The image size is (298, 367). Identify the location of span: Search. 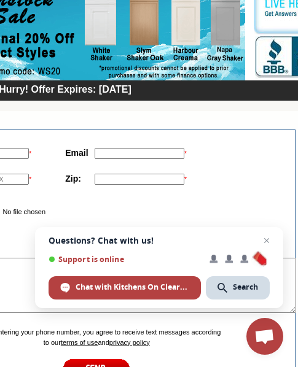
(245, 288).